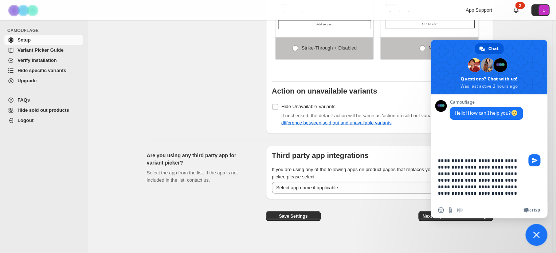 The height and width of the screenshot is (253, 556). Describe the element at coordinates (540, 10) in the screenshot. I see `button: Avatar with initials 1` at that location.